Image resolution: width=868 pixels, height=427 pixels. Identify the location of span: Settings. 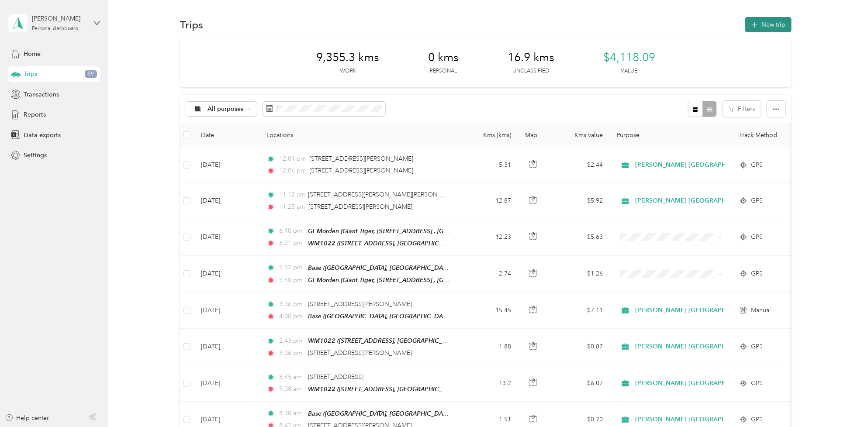
(35, 155).